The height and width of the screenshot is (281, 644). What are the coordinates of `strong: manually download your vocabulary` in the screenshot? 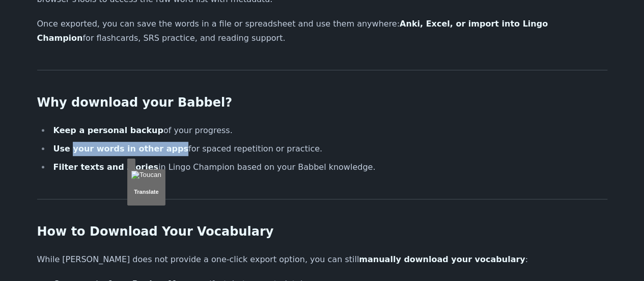 It's located at (442, 259).